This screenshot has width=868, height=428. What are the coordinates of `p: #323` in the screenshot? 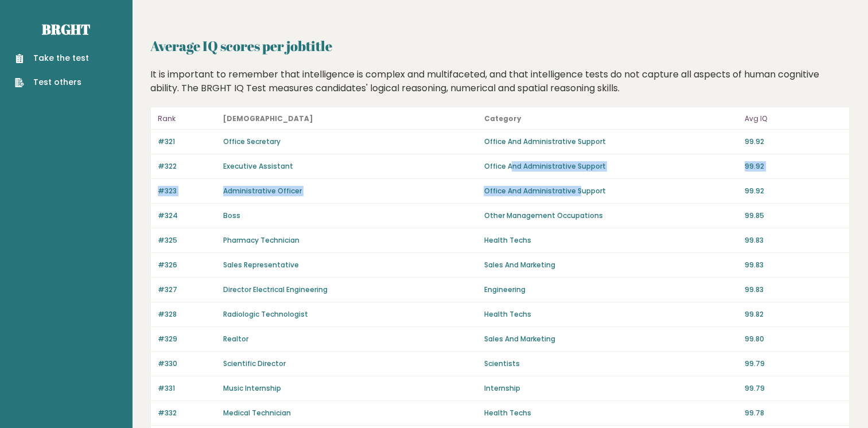 It's located at (187, 191).